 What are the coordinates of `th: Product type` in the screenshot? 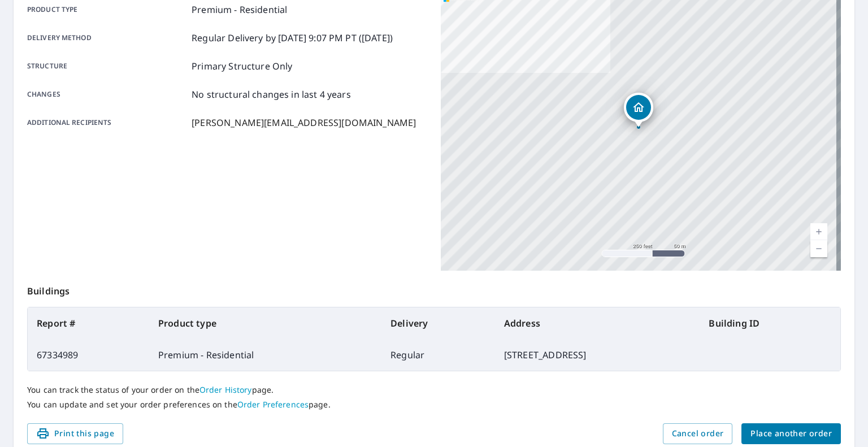 It's located at (265, 324).